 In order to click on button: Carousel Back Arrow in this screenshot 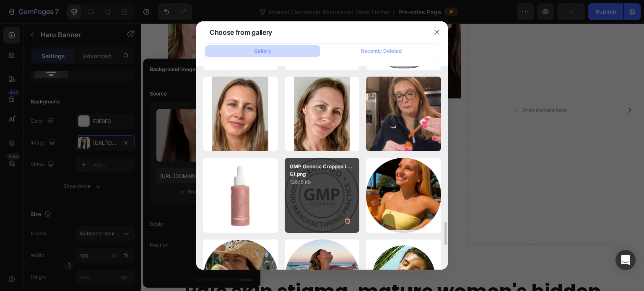, I will do `click(14, 87)`.